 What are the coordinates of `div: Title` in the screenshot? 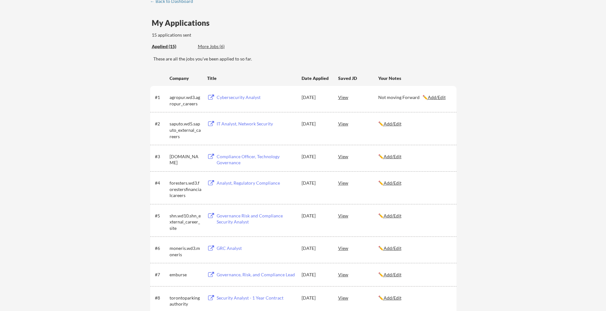 It's located at (251, 78).